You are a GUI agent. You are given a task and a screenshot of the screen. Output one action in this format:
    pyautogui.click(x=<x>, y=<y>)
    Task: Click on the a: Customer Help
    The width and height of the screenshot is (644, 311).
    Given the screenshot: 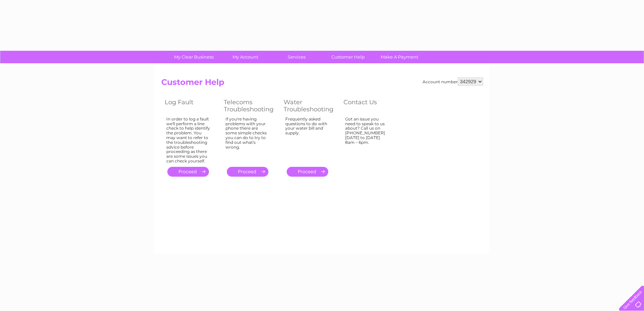 What is the action you would take?
    pyautogui.click(x=348, y=57)
    